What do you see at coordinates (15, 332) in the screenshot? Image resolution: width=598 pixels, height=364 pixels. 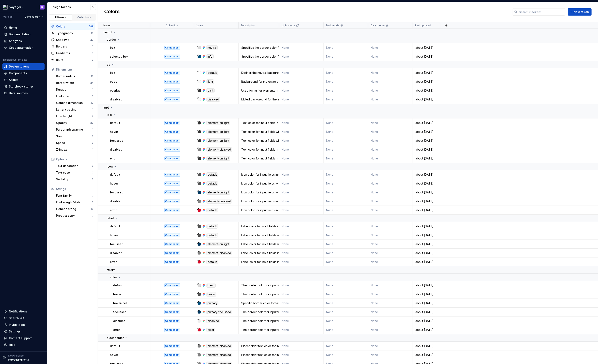 I see `div: Settings` at bounding box center [15, 332].